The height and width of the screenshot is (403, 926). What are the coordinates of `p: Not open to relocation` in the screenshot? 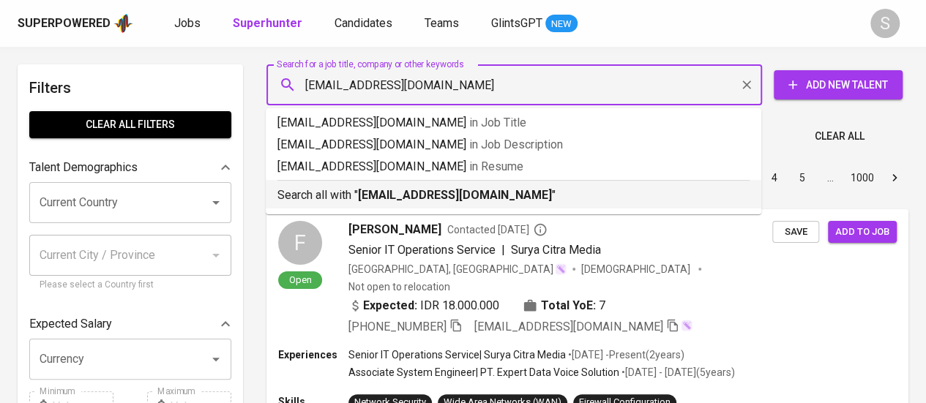 It's located at (399, 287).